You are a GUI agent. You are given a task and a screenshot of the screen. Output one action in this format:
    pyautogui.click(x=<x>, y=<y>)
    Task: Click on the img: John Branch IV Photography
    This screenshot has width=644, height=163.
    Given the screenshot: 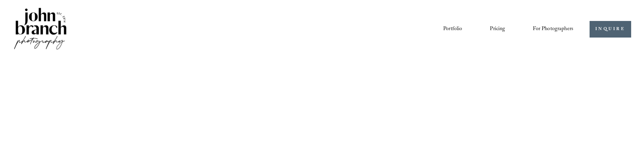 What is the action you would take?
    pyautogui.click(x=40, y=29)
    